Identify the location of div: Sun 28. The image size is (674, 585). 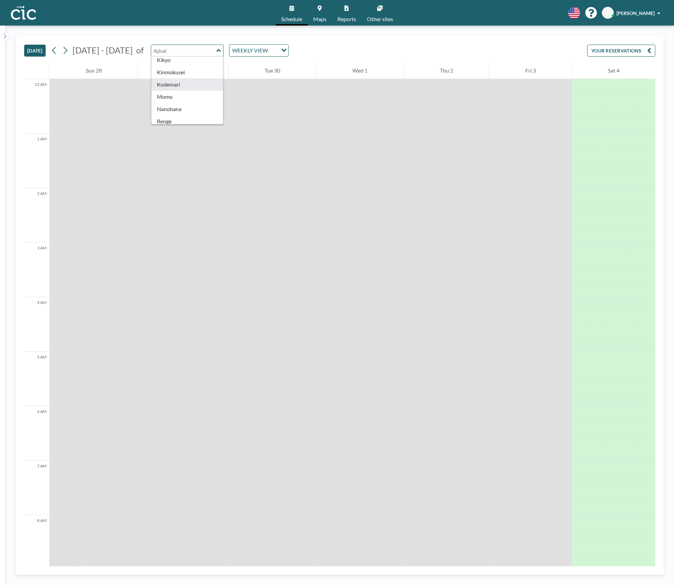
(94, 70).